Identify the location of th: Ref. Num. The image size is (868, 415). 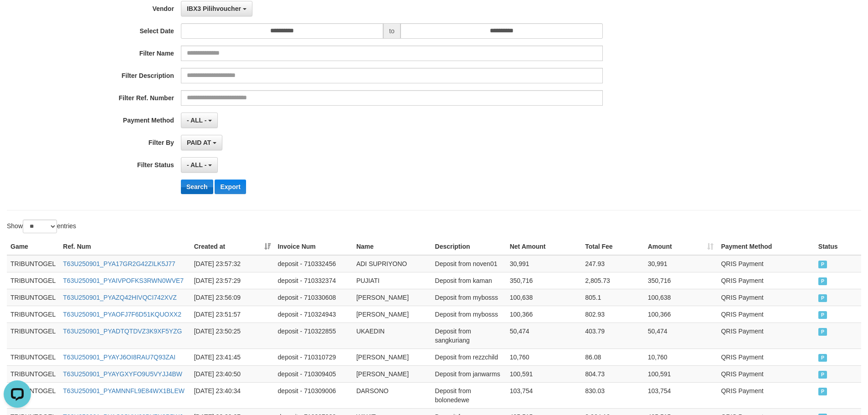
(125, 246).